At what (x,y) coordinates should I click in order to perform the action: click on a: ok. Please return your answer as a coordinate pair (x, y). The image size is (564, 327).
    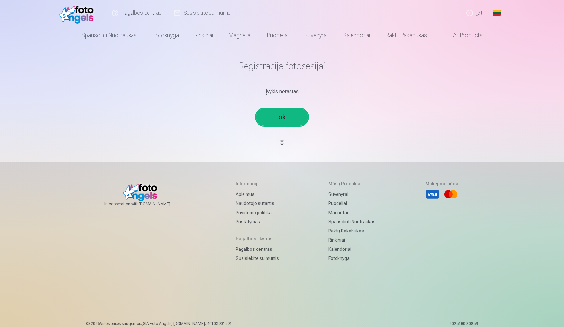
    Looking at the image, I should click on (282, 117).